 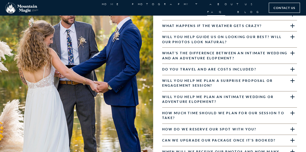 What do you see at coordinates (225, 56) in the screenshot?
I see `a: What’s the difference between an intimate wedding and an adventure elopement?` at bounding box center [225, 56].